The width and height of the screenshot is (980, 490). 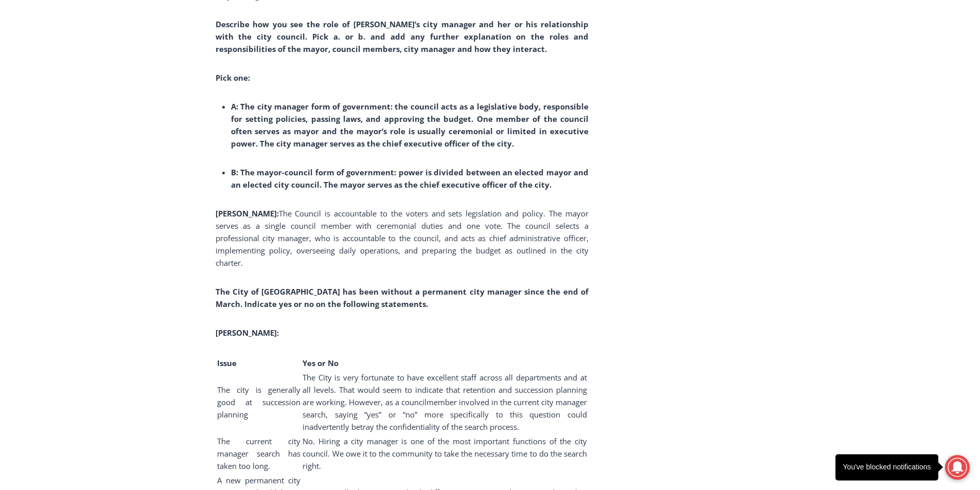 I want to click on span: No. Hiring a city manager is one of the most important functions of the city council. We owe it t..., so click(x=444, y=453).